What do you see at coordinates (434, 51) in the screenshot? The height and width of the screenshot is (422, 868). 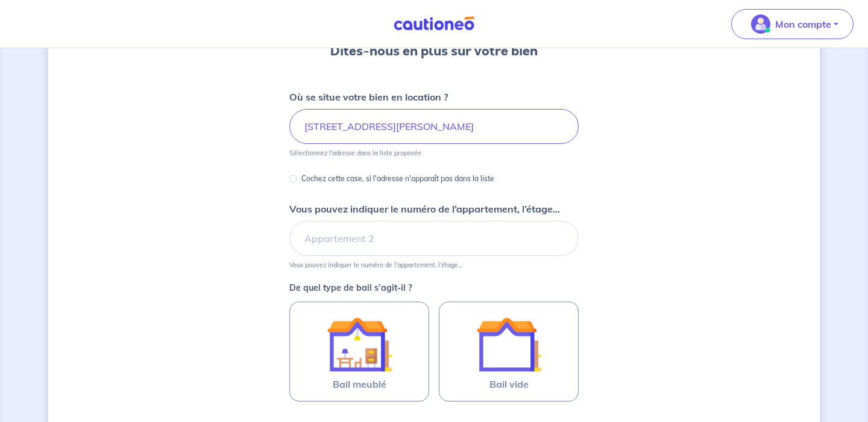 I see `h3: Dites-nous en plus sur votre bien` at bounding box center [434, 51].